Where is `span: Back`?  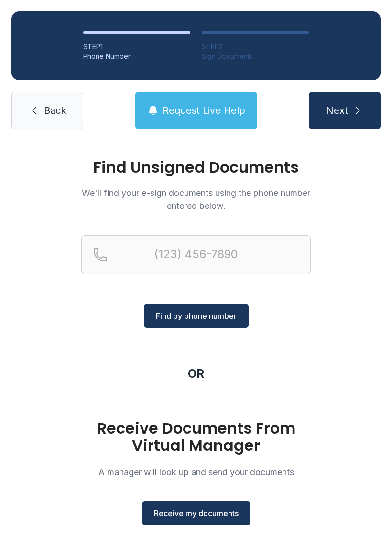 span: Back is located at coordinates (55, 110).